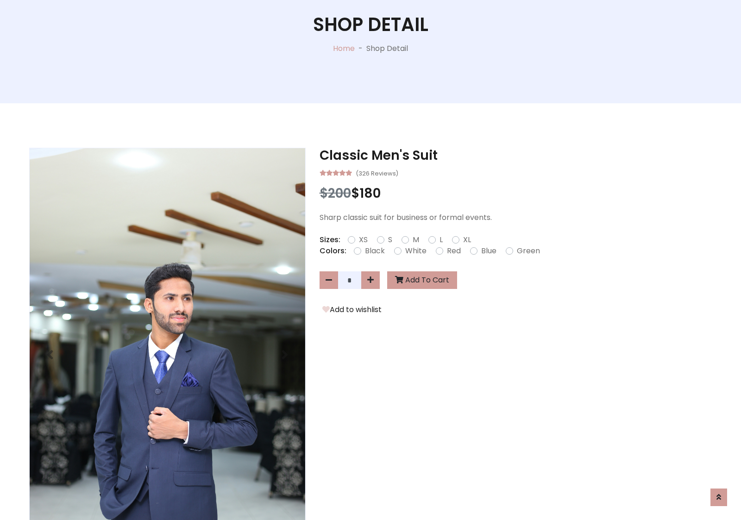 This screenshot has width=741, height=520. What do you see at coordinates (516, 156) in the screenshot?
I see `h3: Classic Men's Suit` at bounding box center [516, 156].